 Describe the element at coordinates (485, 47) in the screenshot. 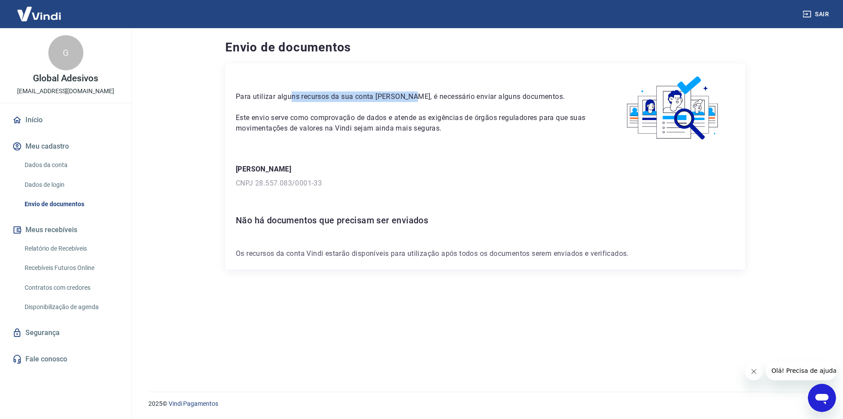

I see `h4: Envio de documentos` at that location.